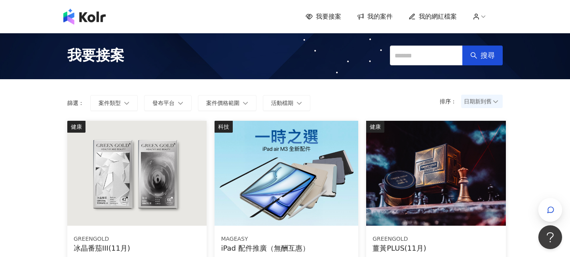 The width and height of the screenshot is (570, 257). I want to click on img: logo, so click(84, 17).